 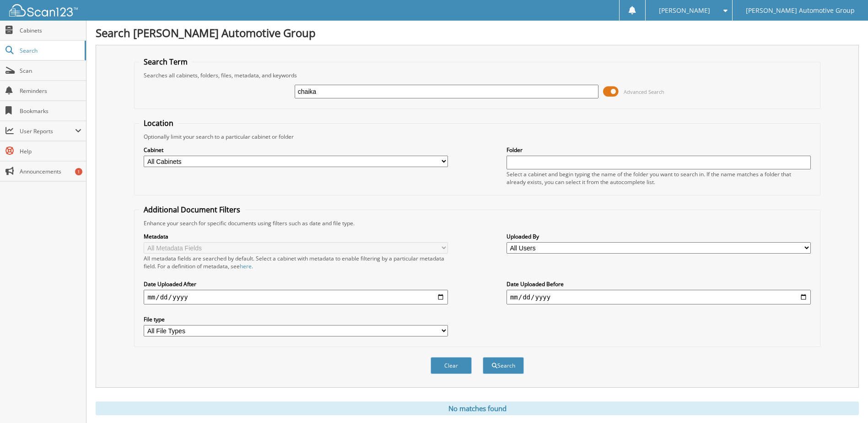 I want to click on label: Cabinet, so click(x=296, y=150).